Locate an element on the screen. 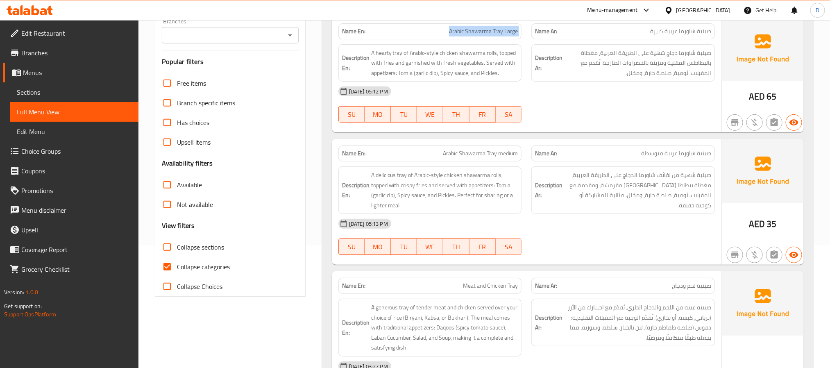 Image resolution: width=830 pixels, height=368 pixels. span: Available is located at coordinates (189, 185).